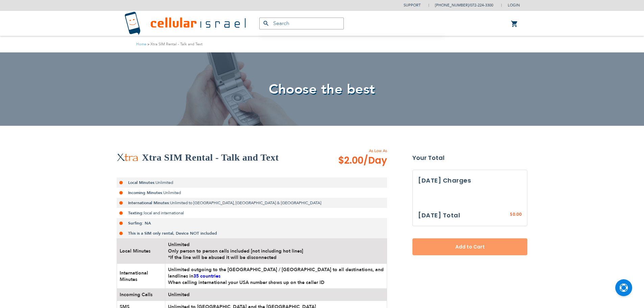 The image size is (644, 308). I want to click on span: /Day, so click(375, 160).